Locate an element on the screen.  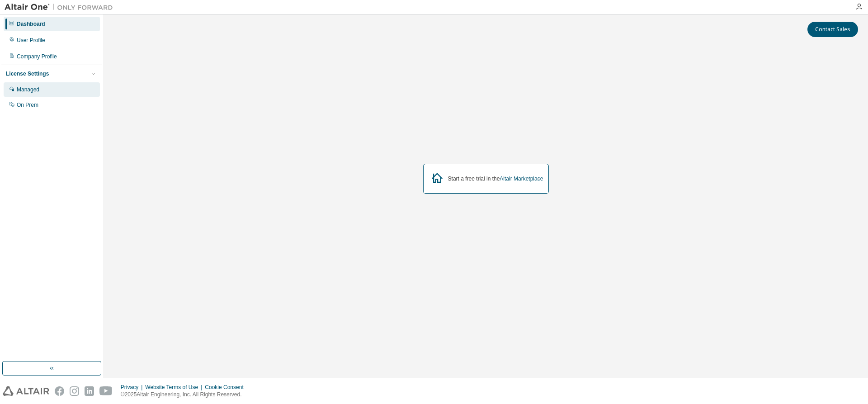
div: License Settings is located at coordinates (27, 74).